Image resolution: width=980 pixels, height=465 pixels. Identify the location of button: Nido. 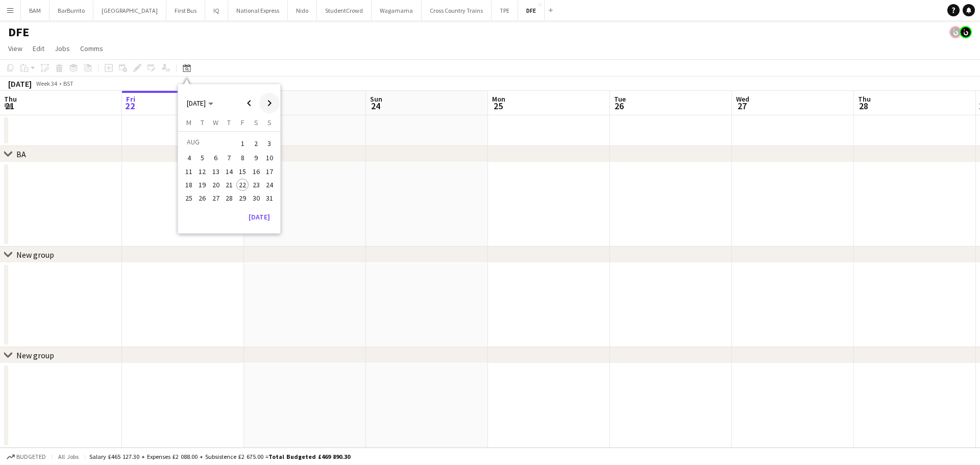
(302, 10).